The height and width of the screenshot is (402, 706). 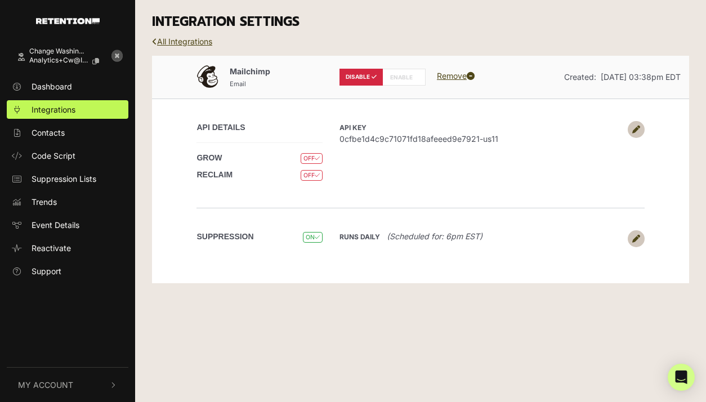 What do you see at coordinates (221, 127) in the screenshot?
I see `label: API DETAILS` at bounding box center [221, 127].